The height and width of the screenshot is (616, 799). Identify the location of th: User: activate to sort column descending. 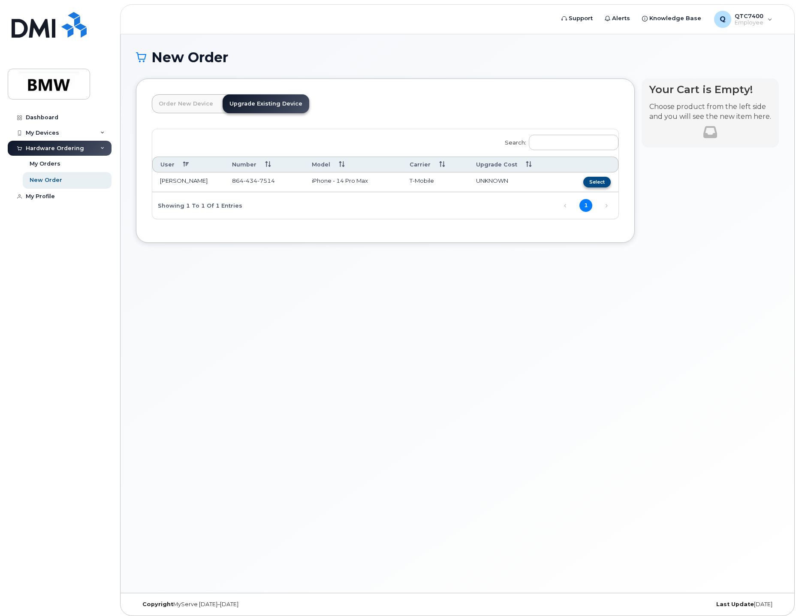
(188, 164).